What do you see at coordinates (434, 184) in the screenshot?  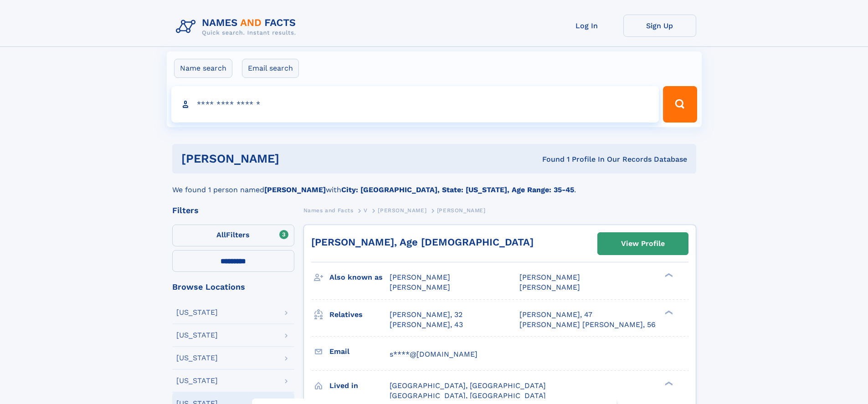 I see `div: We found 1 person named with .` at bounding box center [434, 184].